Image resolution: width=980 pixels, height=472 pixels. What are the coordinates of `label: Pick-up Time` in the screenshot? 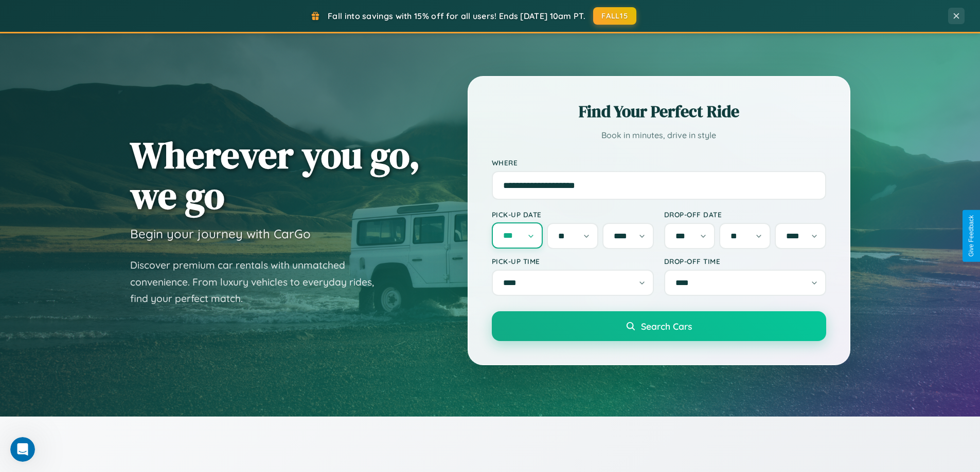 It's located at (573, 261).